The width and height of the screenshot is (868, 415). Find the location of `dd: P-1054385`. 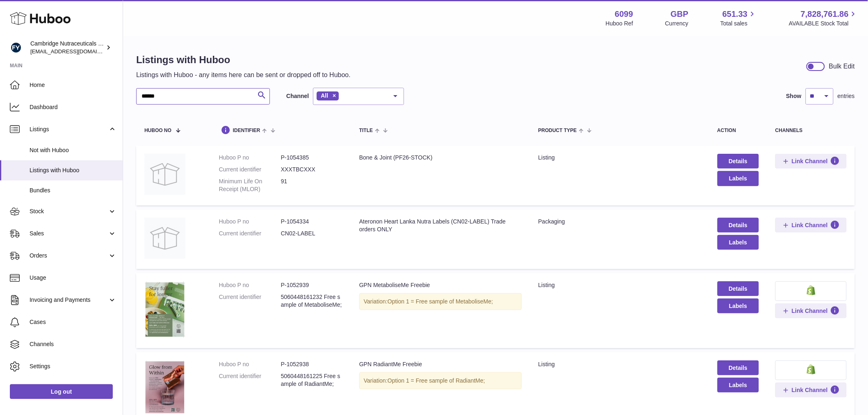

dd: P-1054385 is located at coordinates (312, 158).